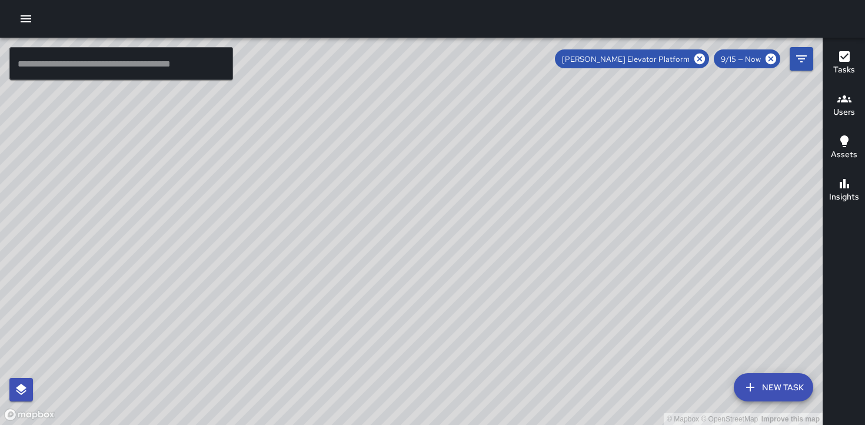  I want to click on span: 9/15 — Now, so click(741, 59).